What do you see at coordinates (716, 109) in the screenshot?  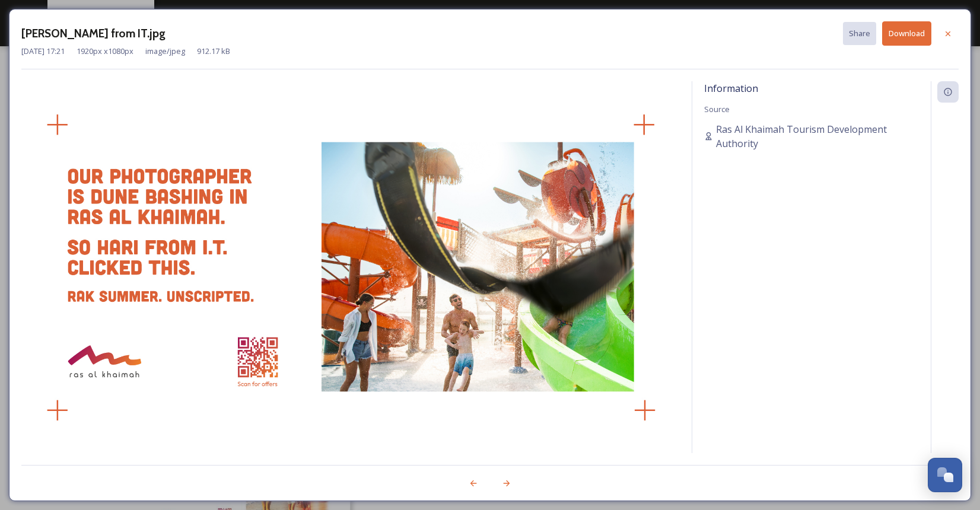 I see `span: Source` at bounding box center [716, 109].